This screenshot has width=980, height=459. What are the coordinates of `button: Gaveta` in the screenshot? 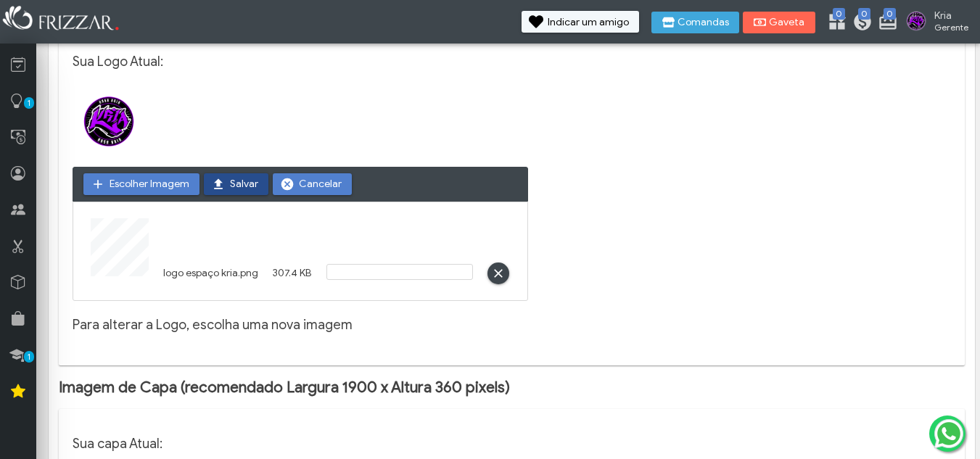 It's located at (779, 22).